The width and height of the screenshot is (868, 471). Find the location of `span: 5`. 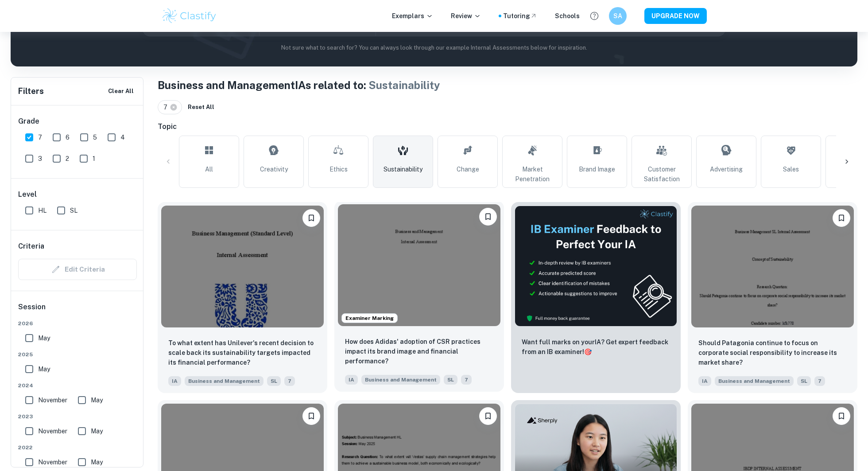

span: 5 is located at coordinates (95, 137).